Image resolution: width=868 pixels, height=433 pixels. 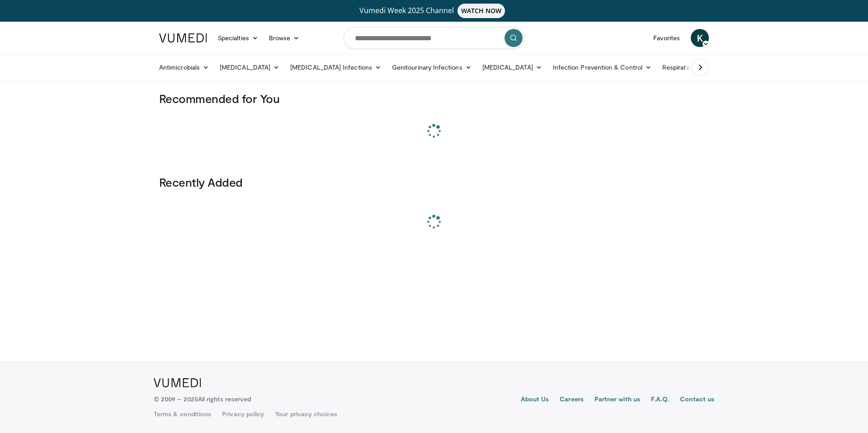 I want to click on span: WATCH NOW, so click(x=482, y=11).